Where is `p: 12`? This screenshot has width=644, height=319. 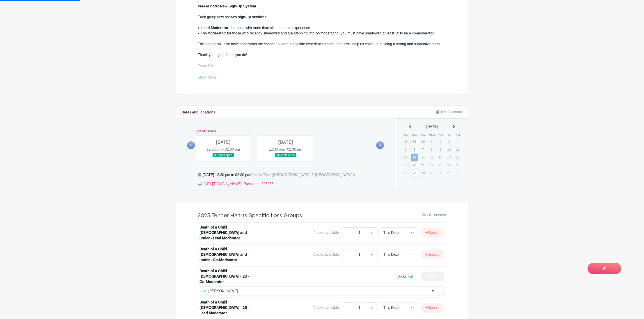 p: 12 is located at coordinates (406, 157).